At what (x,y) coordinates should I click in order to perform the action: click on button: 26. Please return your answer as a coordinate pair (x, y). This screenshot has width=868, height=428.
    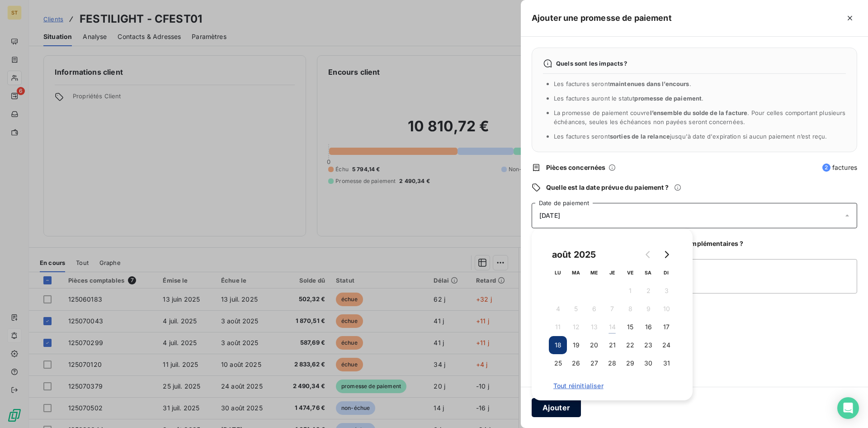
    Looking at the image, I should click on (576, 363).